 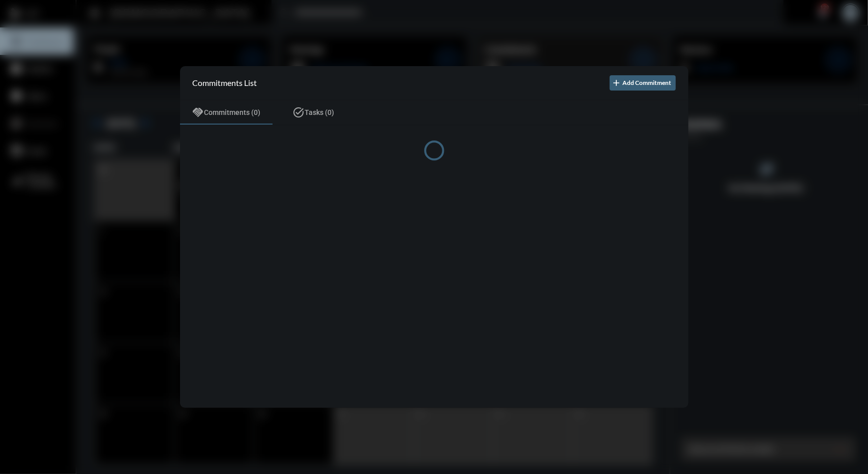 I want to click on h2: Commitments List, so click(x=225, y=83).